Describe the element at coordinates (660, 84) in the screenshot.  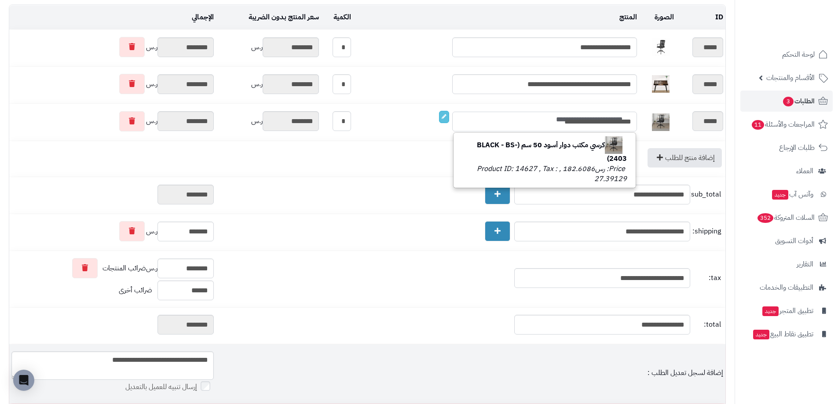
I see `img: 1755518436-1-40x40.jpg` at that location.